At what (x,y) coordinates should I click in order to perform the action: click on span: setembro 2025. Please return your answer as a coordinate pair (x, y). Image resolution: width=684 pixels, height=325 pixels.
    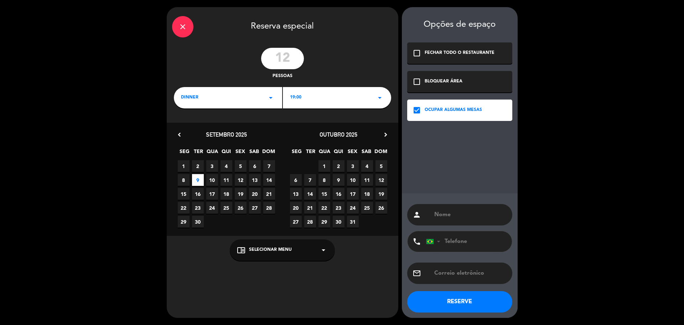
    Looking at the image, I should click on (226, 134).